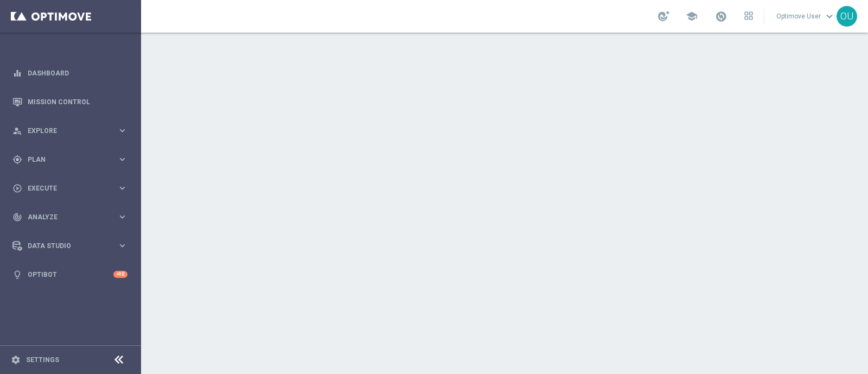 The height and width of the screenshot is (374, 868). What do you see at coordinates (17, 160) in the screenshot?
I see `i: gps_fixed` at bounding box center [17, 160].